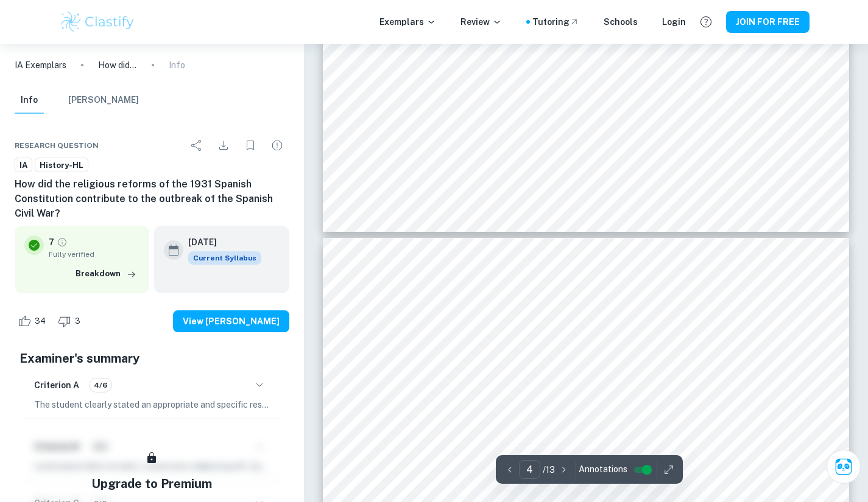  Describe the element at coordinates (408, 22) in the screenshot. I see `p: Exemplars` at that location.